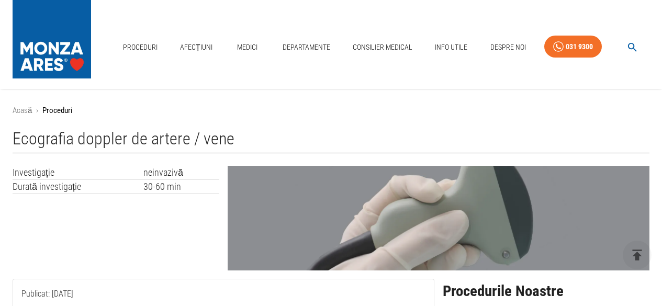  Describe the element at coordinates (451, 47) in the screenshot. I see `a: Info Utile` at that location.